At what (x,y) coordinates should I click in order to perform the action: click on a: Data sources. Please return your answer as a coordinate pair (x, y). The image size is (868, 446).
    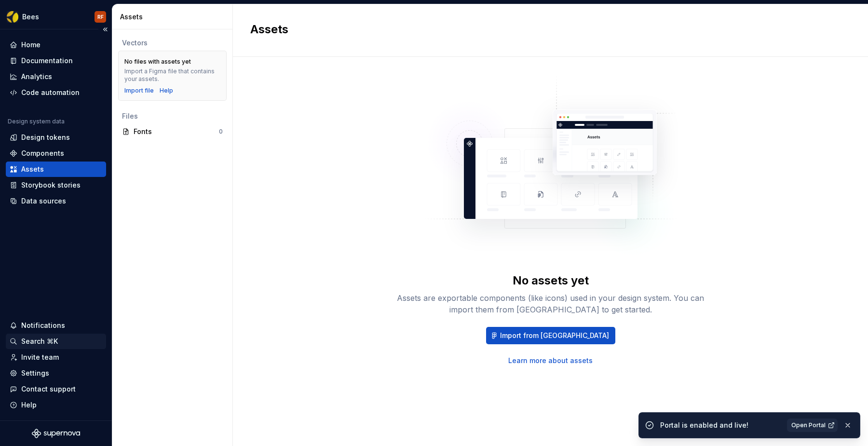
    Looking at the image, I should click on (56, 201).